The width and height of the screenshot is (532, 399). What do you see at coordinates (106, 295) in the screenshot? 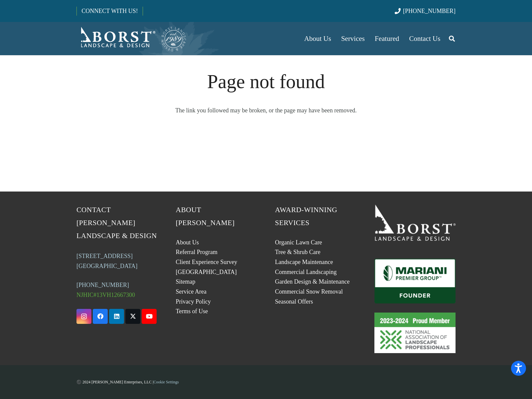
I see `span: NJHIC#13VH12667300` at bounding box center [106, 295].